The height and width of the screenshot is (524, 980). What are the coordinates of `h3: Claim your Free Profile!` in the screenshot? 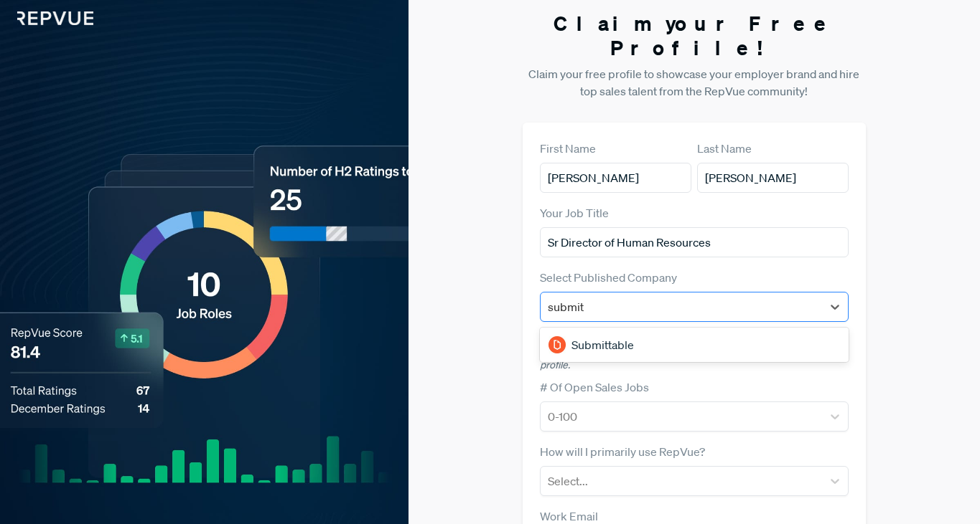 It's located at (695, 35).